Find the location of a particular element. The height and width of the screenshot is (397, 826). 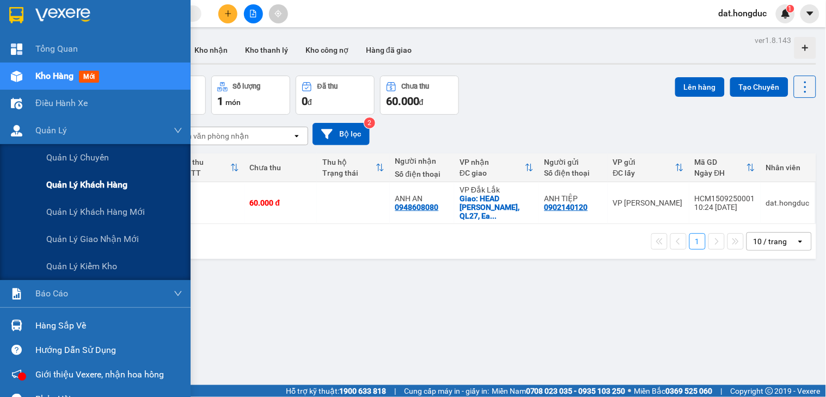

strong: 1900 633 818 is located at coordinates (363, 391).